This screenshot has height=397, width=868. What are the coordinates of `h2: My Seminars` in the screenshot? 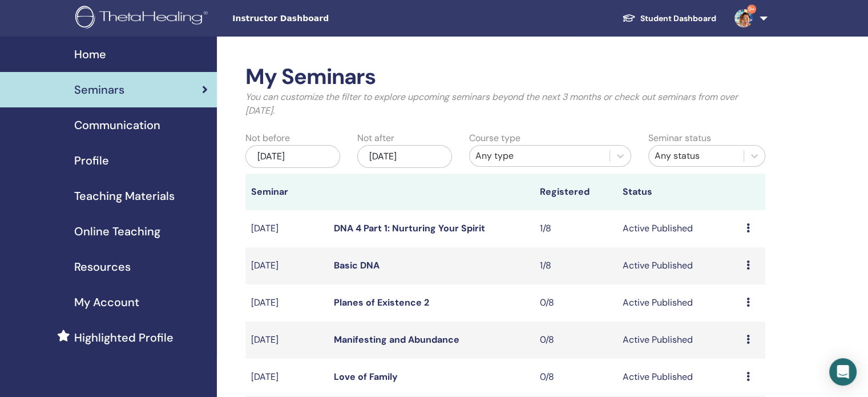 It's located at (505, 77).